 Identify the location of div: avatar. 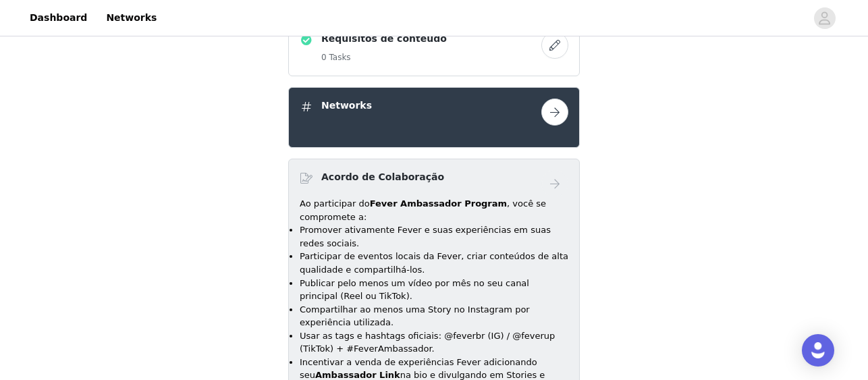
(824, 18).